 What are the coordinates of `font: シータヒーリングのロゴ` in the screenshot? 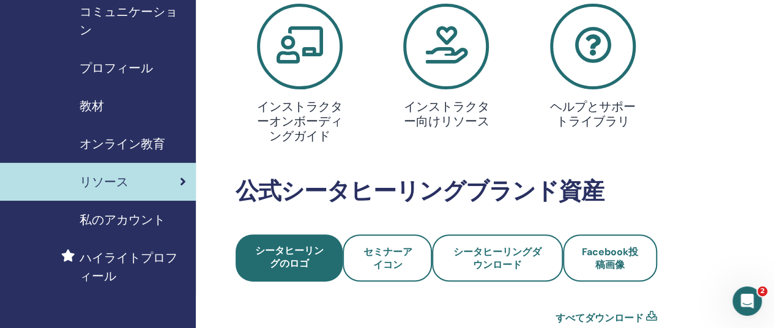 It's located at (289, 257).